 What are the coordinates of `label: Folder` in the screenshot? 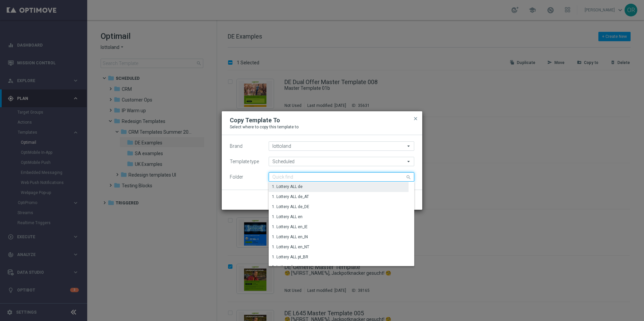 It's located at (236, 177).